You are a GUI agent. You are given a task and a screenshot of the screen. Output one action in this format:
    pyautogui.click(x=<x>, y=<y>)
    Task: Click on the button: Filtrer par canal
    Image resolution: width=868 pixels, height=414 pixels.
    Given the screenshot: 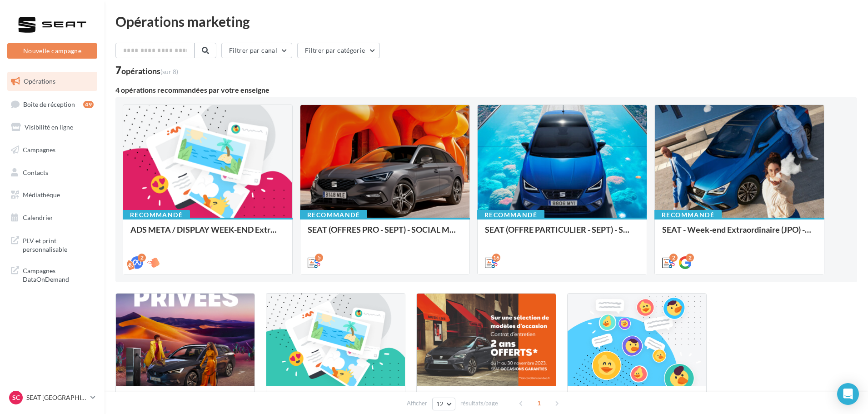 What is the action you would take?
    pyautogui.click(x=257, y=51)
    